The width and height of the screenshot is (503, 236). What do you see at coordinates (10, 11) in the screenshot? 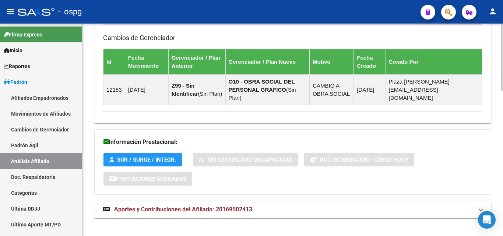
I see `mat-icon: menu` at bounding box center [10, 11].